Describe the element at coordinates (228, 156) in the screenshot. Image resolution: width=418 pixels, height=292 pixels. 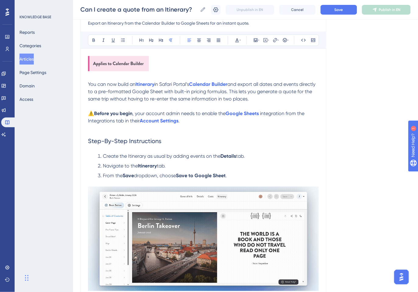
I see `strong: Details` at that location.